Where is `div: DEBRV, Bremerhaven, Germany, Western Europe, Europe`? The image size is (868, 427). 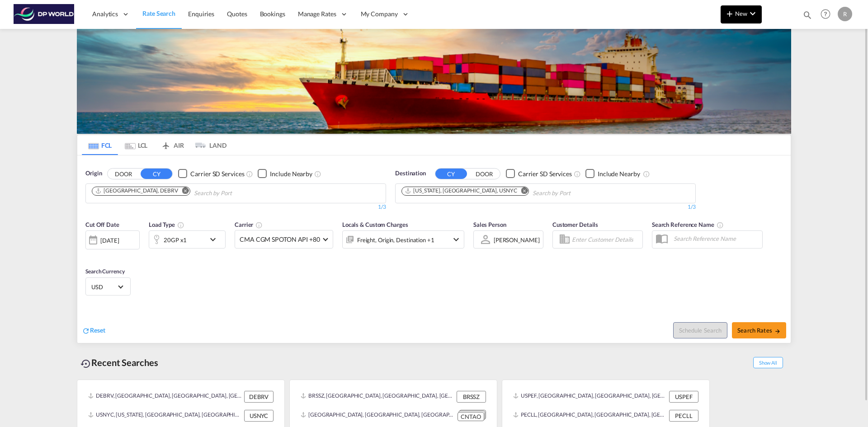
div: DEBRV, Bremerhaven, Germany, Western Europe, Europe is located at coordinates (165, 397).